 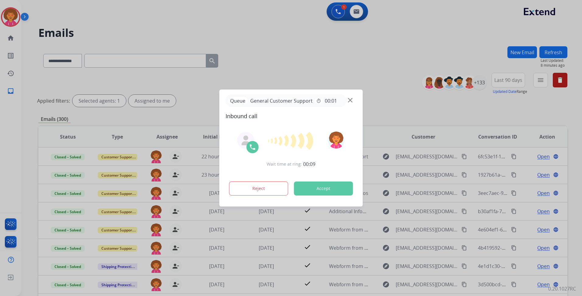 I want to click on mat-icon: timer, so click(x=319, y=101).